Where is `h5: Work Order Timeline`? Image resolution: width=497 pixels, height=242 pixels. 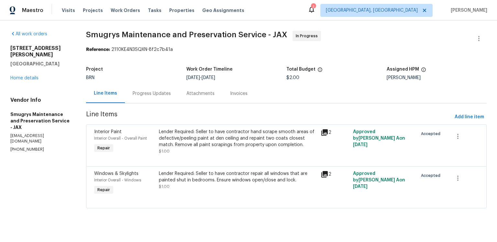 h5: Work Order Timeline is located at coordinates (210, 69).